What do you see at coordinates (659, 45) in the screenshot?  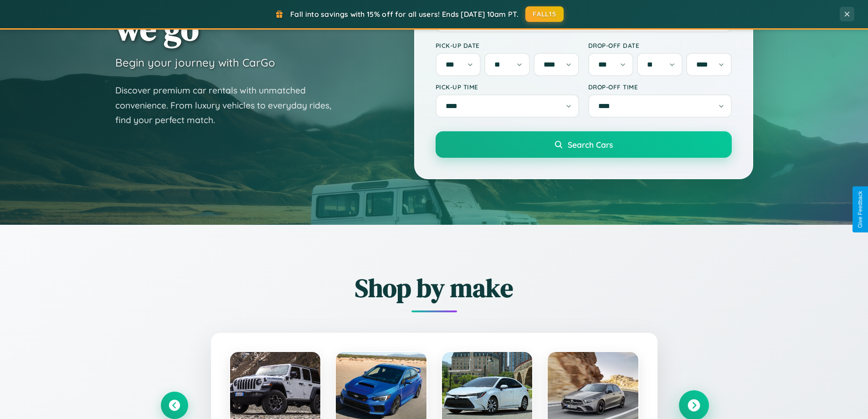 I see `label: Drop-off Date` at bounding box center [659, 45].